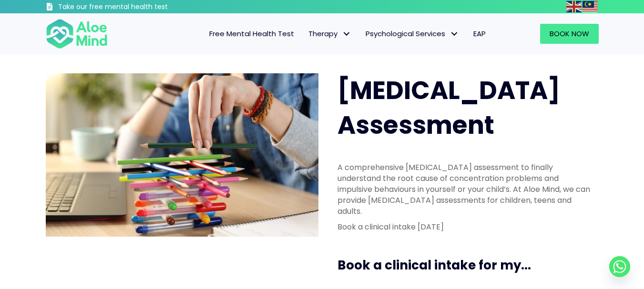 The image size is (644, 289). What do you see at coordinates (182, 155) in the screenshot?
I see `img: ADHD photo` at bounding box center [182, 155].